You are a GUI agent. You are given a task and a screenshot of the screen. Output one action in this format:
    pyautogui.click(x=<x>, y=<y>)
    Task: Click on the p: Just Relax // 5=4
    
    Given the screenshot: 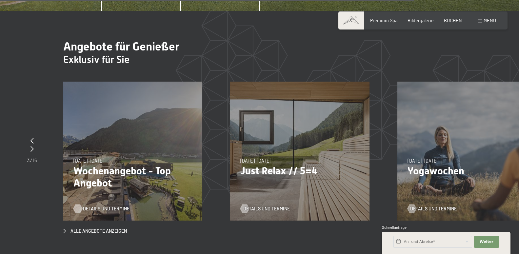 What is the action you would take?
    pyautogui.click(x=300, y=171)
    